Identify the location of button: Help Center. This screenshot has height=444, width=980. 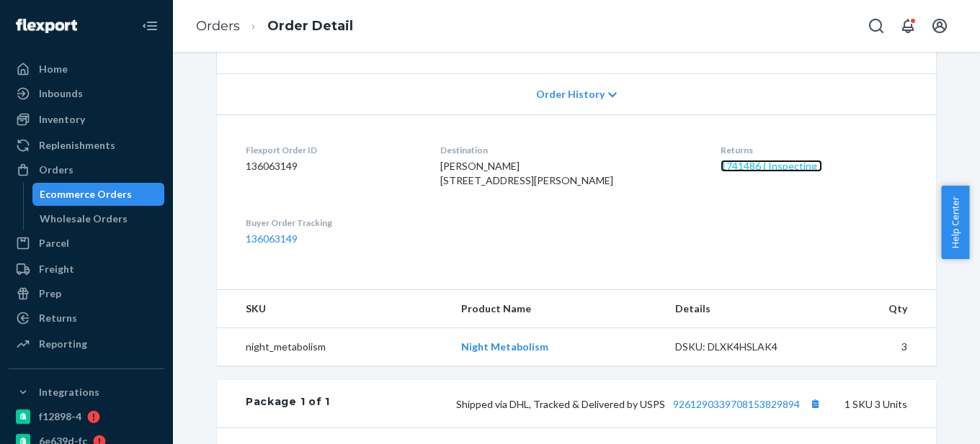
(955, 223).